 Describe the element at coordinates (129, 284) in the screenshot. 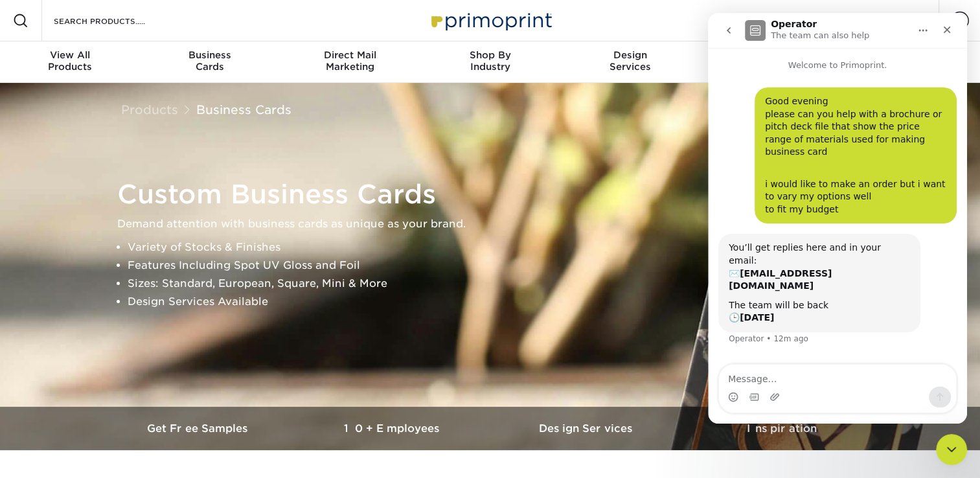

I see `div: Operator says…` at that location.